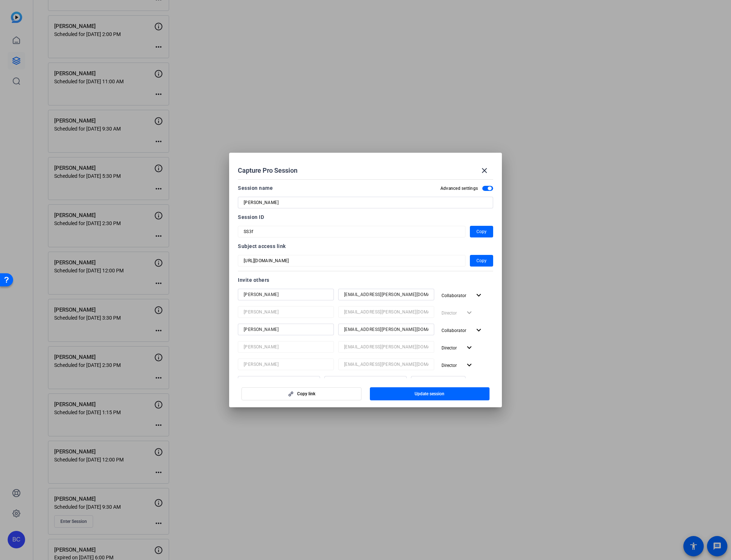  I want to click on span: Copy link, so click(306, 394).